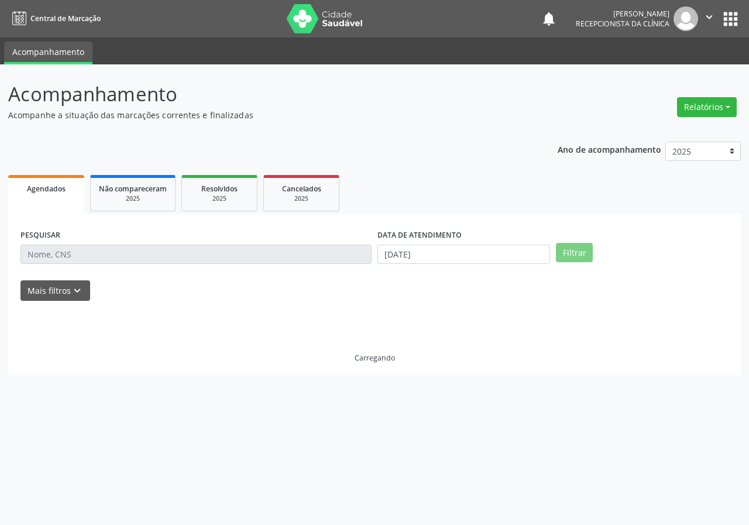 This screenshot has width=749, height=525. Describe the element at coordinates (686, 19) in the screenshot. I see `img: img` at that location.